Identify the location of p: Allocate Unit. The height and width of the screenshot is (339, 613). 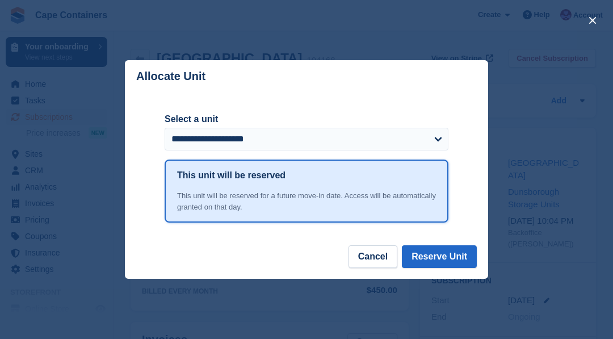
(171, 76).